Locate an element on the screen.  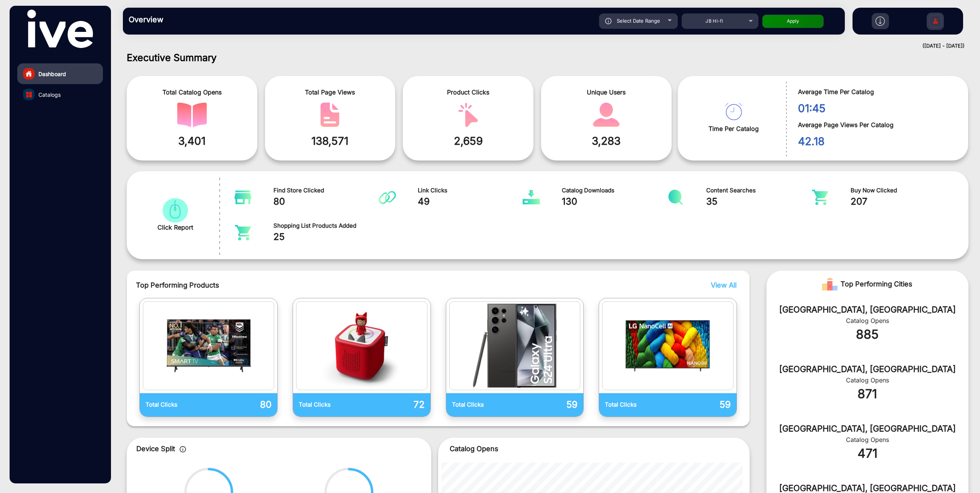
div: 885 is located at coordinates (868, 335).